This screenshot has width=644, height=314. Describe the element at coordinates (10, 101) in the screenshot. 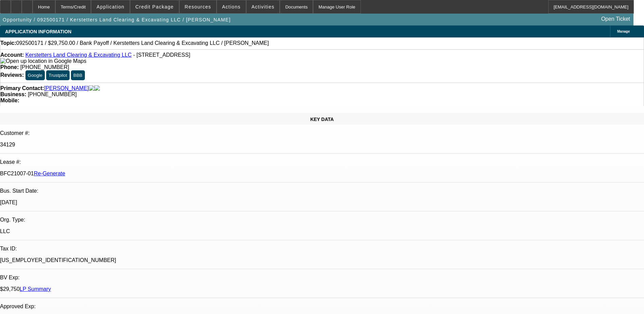

I see `strong: Mobile:` at that location.